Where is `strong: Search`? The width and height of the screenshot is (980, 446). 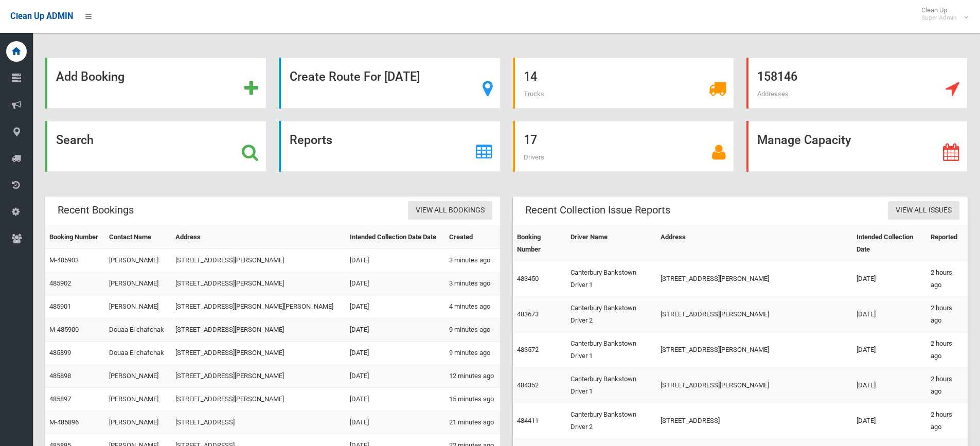 strong: Search is located at coordinates (75, 140).